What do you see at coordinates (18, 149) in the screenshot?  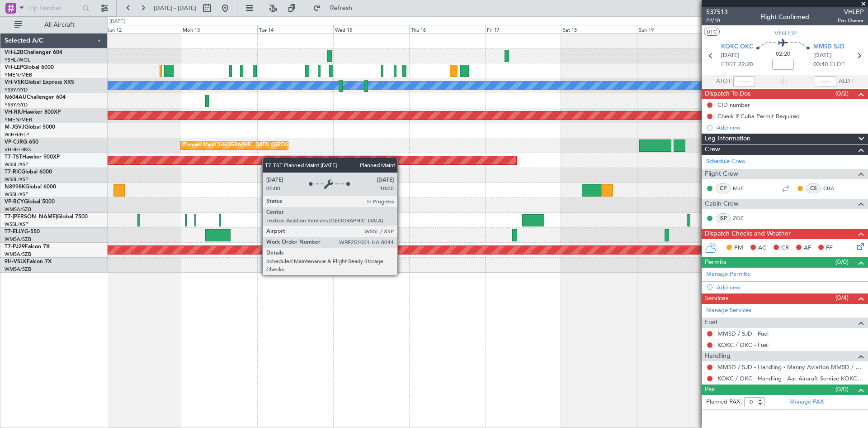 I see `a: VHHH/HKG` at bounding box center [18, 149].